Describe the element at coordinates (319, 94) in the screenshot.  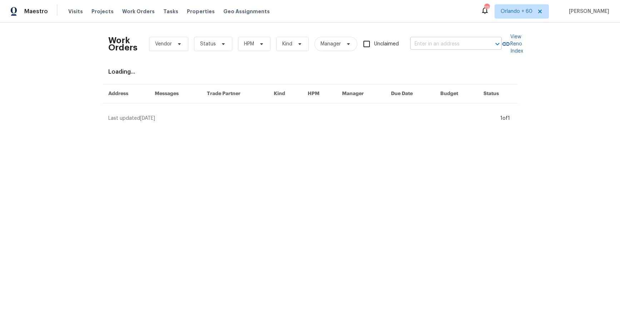
I see `th: HPM` at that location.